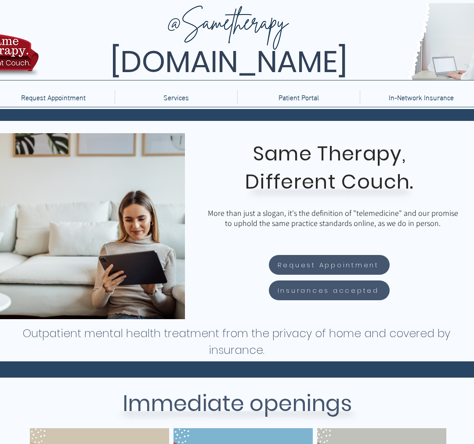  What do you see at coordinates (53, 97) in the screenshot?
I see `p: Request Appointment` at bounding box center [53, 97].